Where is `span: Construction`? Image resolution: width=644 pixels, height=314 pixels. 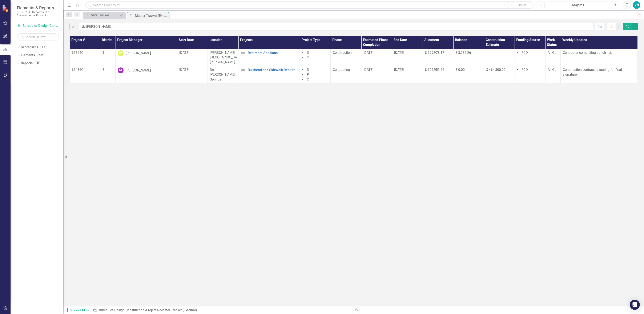
span: Construction is located at coordinates (342, 52).